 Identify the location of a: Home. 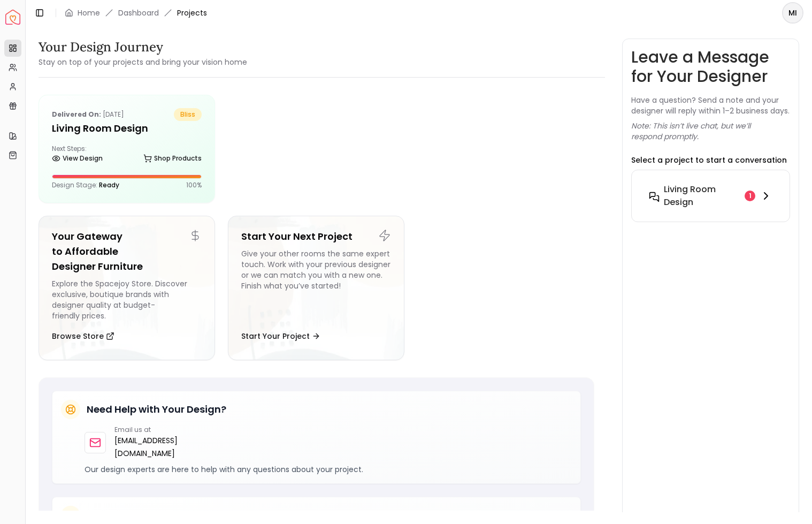
(89, 13).